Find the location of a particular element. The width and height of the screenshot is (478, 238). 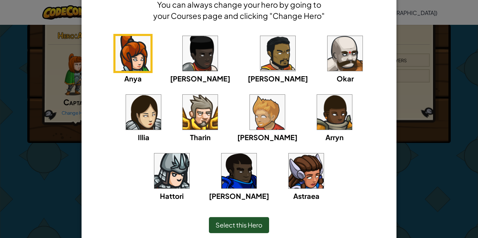

span: Illia is located at coordinates (144, 137).